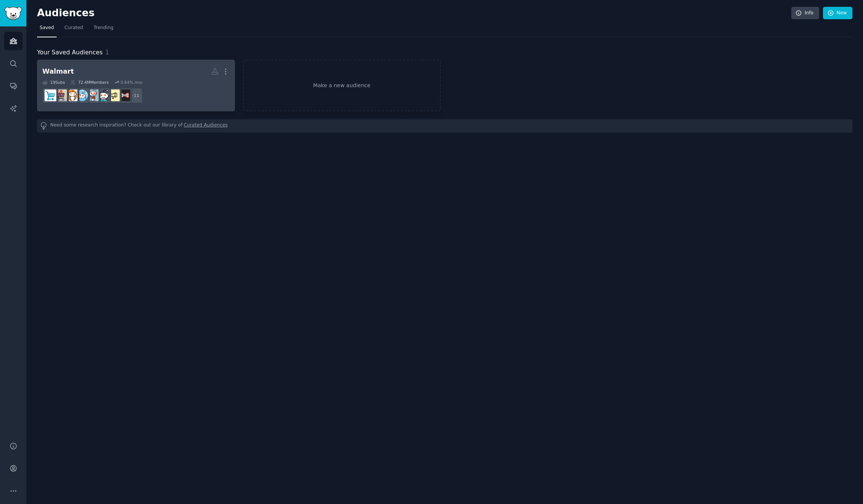  I want to click on img: TalesFromTheCustomer, so click(114, 95).